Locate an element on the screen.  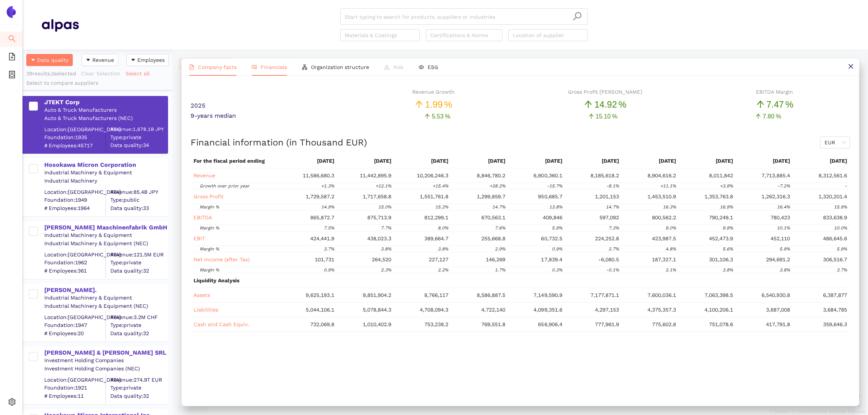
span: Foundation: 1949 is located at coordinates (75, 200).